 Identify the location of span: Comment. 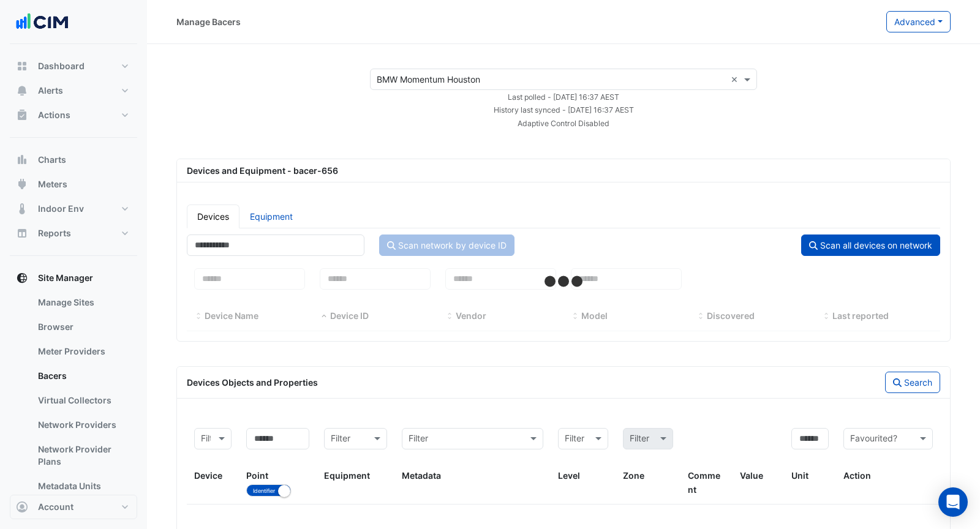
(704, 482).